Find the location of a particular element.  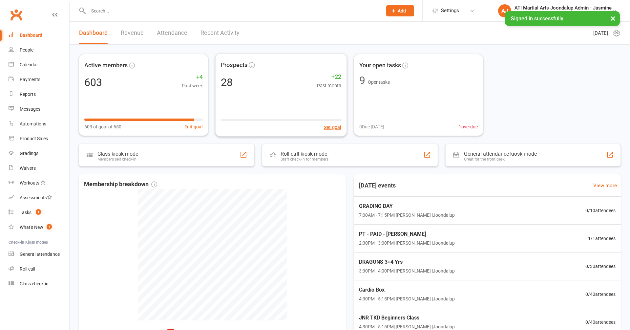

a: Reports is located at coordinates (39, 94).